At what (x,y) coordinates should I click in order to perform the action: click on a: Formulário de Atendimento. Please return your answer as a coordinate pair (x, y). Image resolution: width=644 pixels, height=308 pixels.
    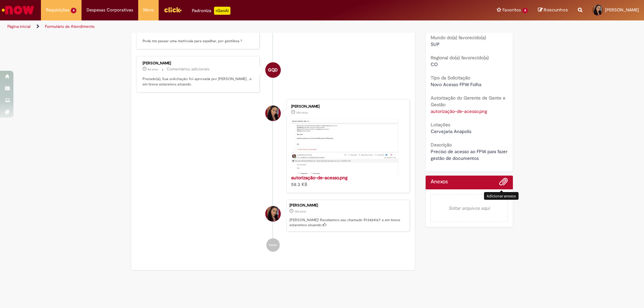
    Looking at the image, I should click on (70, 26).